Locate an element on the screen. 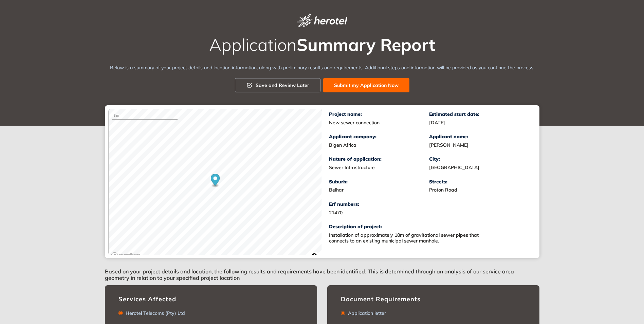 This screenshot has width=644, height=324. div: Streets: is located at coordinates (479, 181).